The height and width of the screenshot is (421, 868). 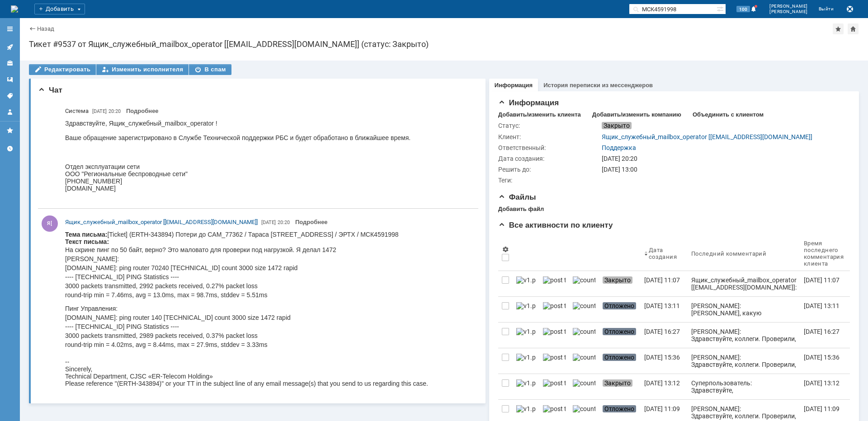 What do you see at coordinates (10, 112) in the screenshot?
I see `a: Мой профиль` at bounding box center [10, 112].